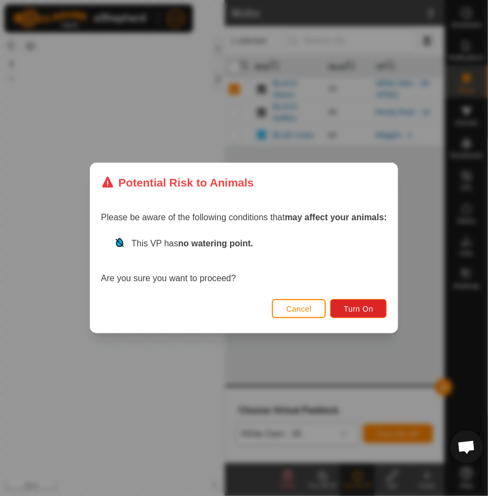  Describe the element at coordinates (359, 309) in the screenshot. I see `button: Turn On` at that location.